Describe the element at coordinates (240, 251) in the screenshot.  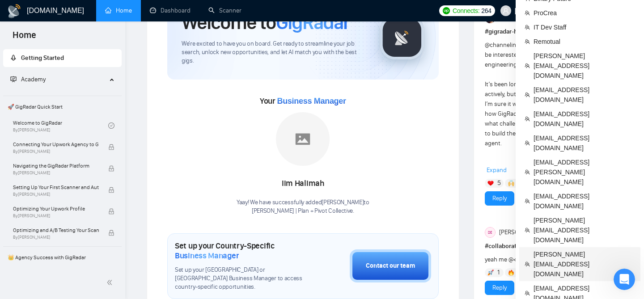
I see `h1: Set up your Country-Specific` at that location.